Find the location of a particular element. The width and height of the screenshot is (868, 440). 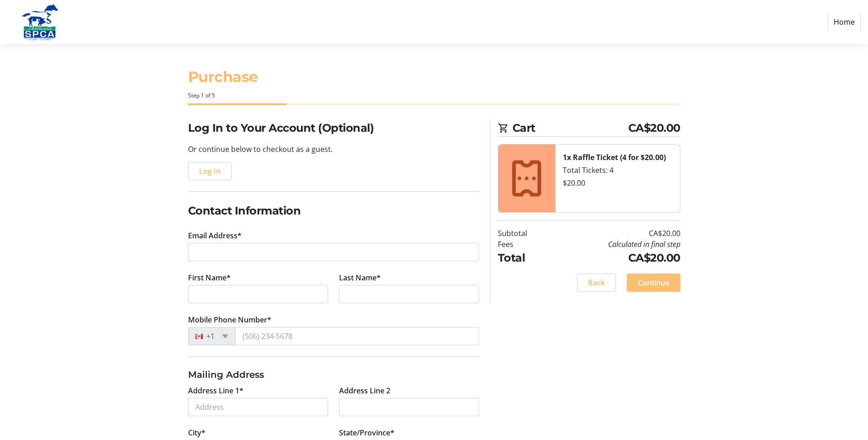

h1: Purchase is located at coordinates (434, 77).